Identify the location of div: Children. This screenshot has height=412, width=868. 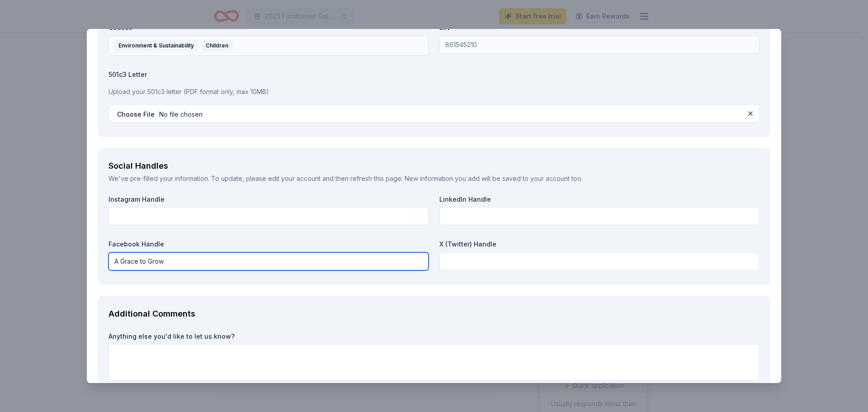
(217, 45).